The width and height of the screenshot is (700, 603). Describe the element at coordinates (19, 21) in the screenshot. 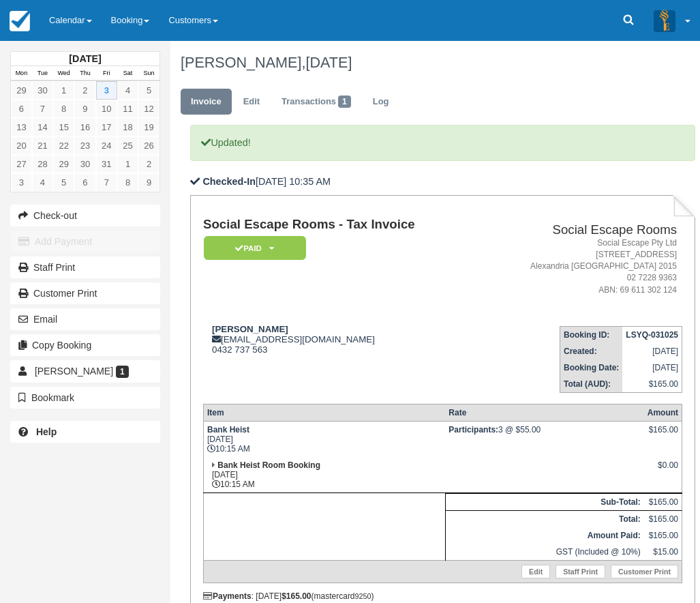

I see `img: checkfront-main-nav-mini-logo.png` at that location.